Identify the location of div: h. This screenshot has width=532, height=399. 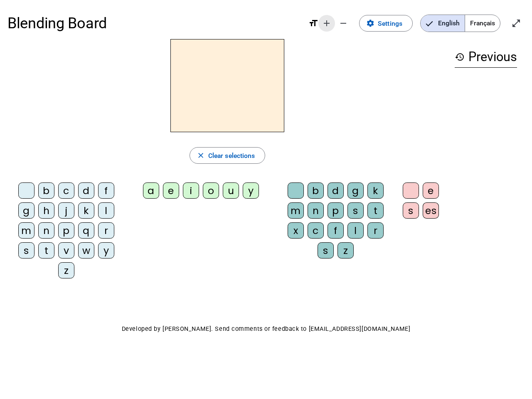
(46, 210).